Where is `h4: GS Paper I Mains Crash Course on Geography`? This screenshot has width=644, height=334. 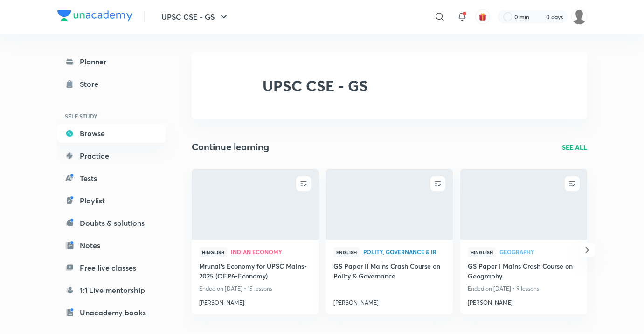 h4: GS Paper I Mains Crash Course on Geography is located at coordinates (524, 272).